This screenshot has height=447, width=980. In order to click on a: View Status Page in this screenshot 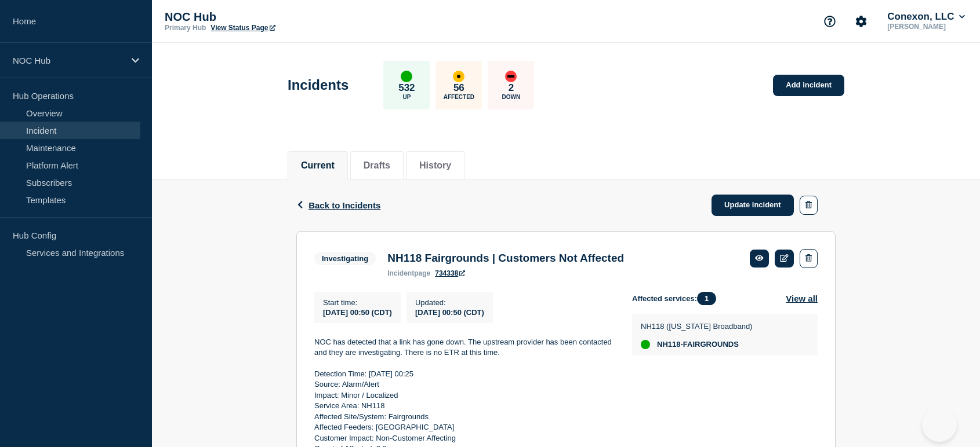, I will do `click(243, 28)`.